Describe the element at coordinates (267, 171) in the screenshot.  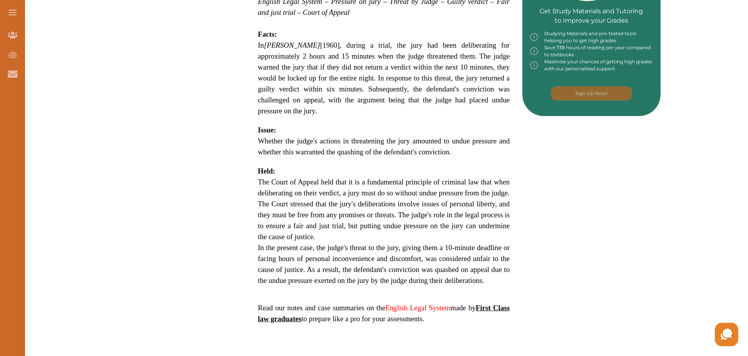
I see `strong: Held:` at that location.